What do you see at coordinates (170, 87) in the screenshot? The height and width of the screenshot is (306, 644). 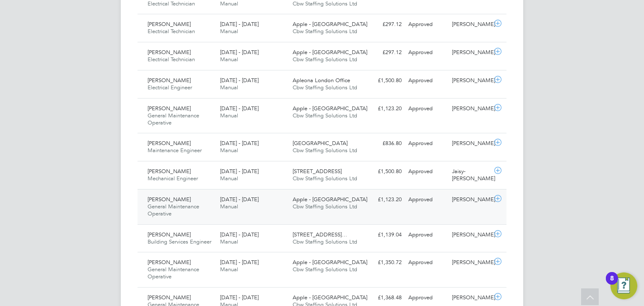 I see `span: Electrical Engineer` at bounding box center [170, 87].